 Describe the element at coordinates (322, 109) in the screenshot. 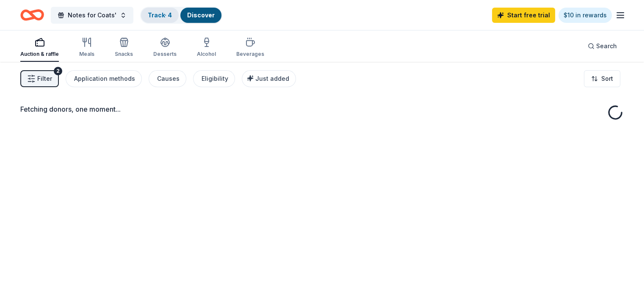

I see `div: Fetching donors, one moment...` at that location.